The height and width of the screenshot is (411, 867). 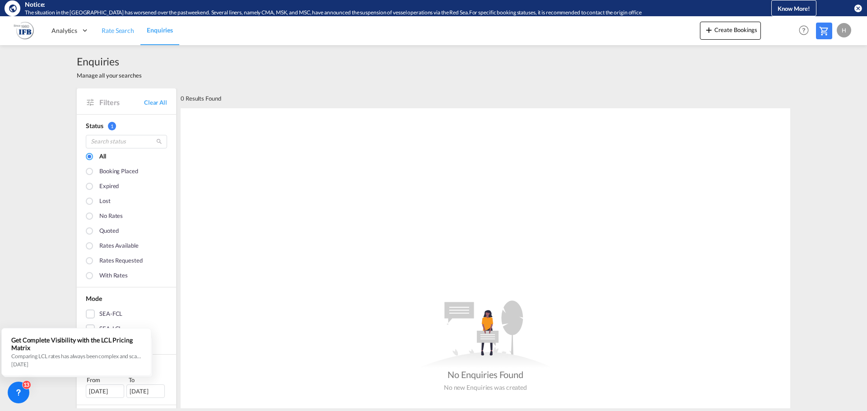 I want to click on md-checkbox: SEA-FCL, so click(x=126, y=314).